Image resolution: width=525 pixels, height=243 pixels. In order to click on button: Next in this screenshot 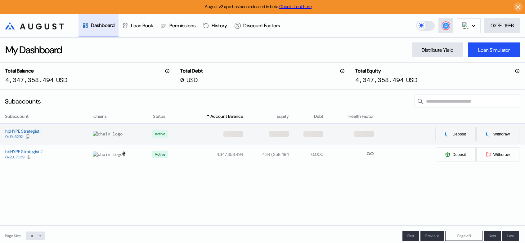, I will do `click(493, 236)`.